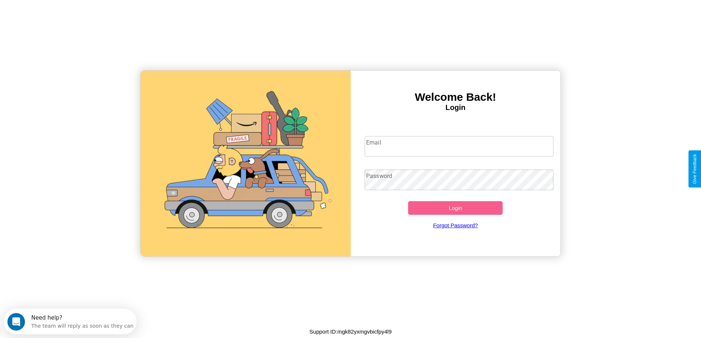 Image resolution: width=701 pixels, height=338 pixels. Describe the element at coordinates (694, 169) in the screenshot. I see `div: Give Feedback` at that location.